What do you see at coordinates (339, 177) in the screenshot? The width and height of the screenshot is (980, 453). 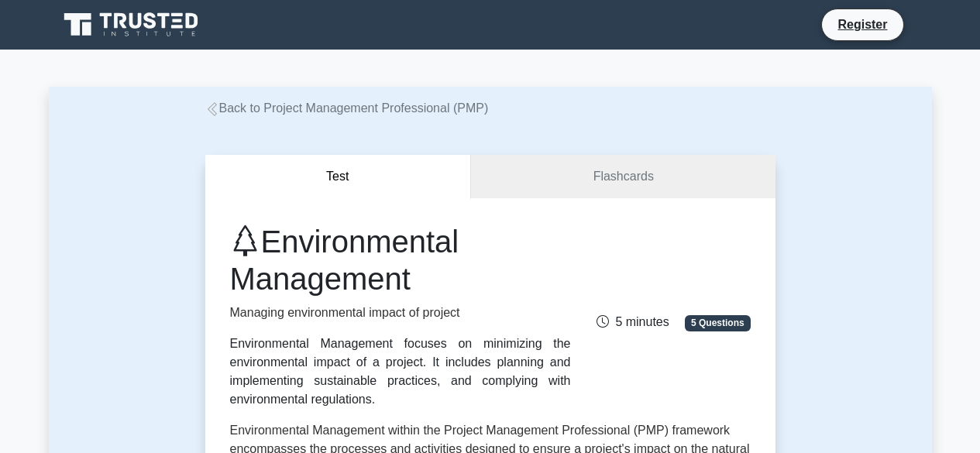 I see `button: Test` at bounding box center [339, 177].